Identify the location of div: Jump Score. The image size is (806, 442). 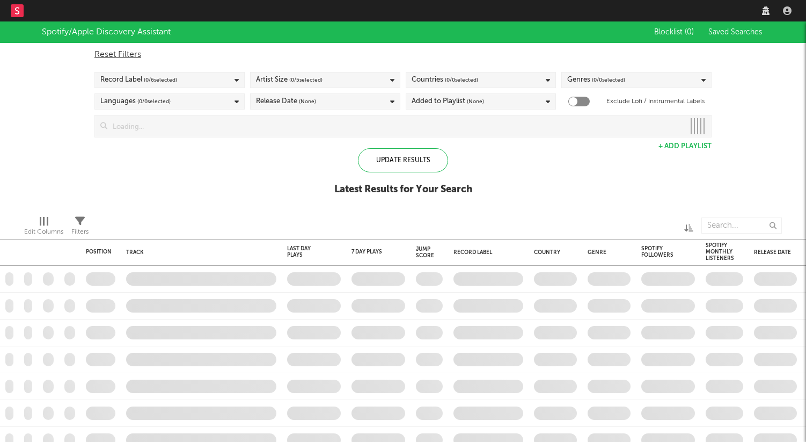
(425, 252).